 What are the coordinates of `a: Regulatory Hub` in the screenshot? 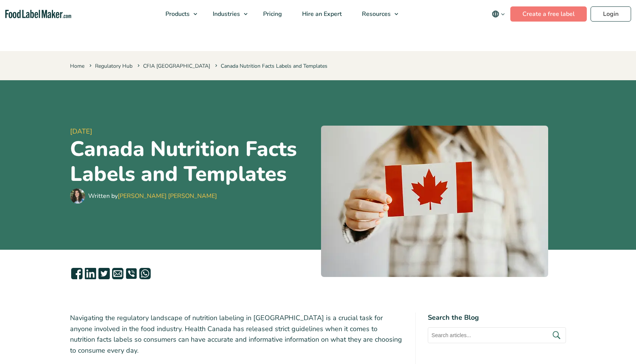 It's located at (114, 66).